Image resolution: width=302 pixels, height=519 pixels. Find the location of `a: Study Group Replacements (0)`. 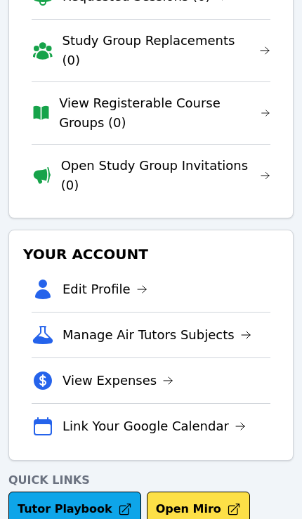

a: Study Group Replacements (0) is located at coordinates (167, 51).